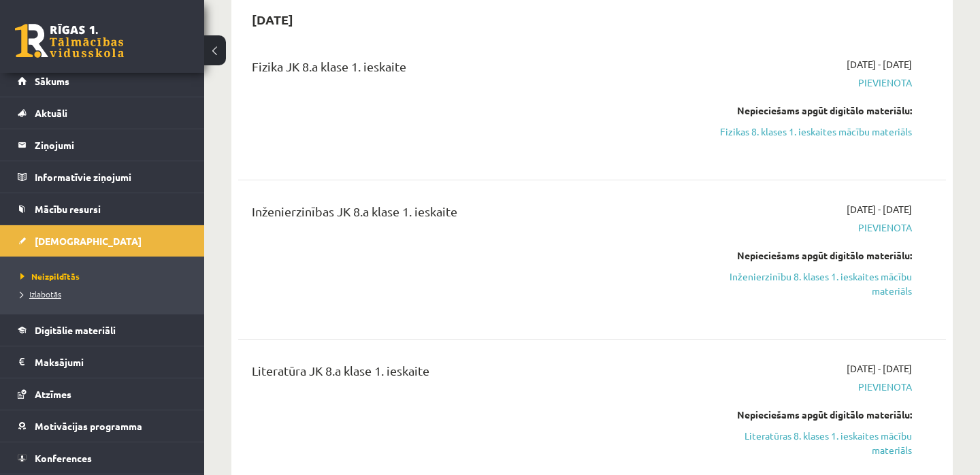  I want to click on a: Aktuāli, so click(102, 113).